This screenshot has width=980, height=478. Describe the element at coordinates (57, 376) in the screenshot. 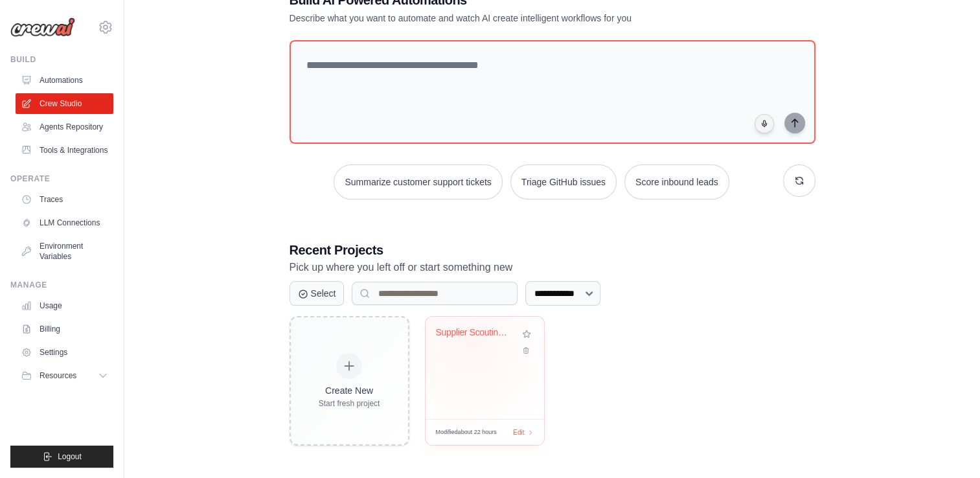

I see `span: Resources` at that location.